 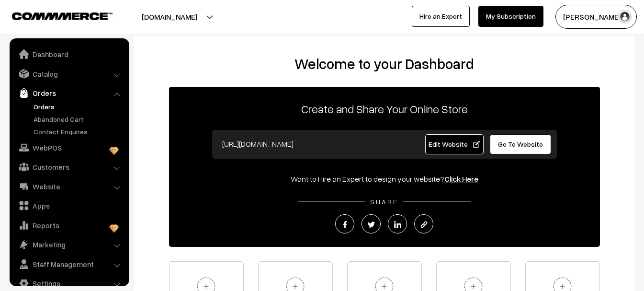 I want to click on a: Edit Website, so click(x=454, y=144).